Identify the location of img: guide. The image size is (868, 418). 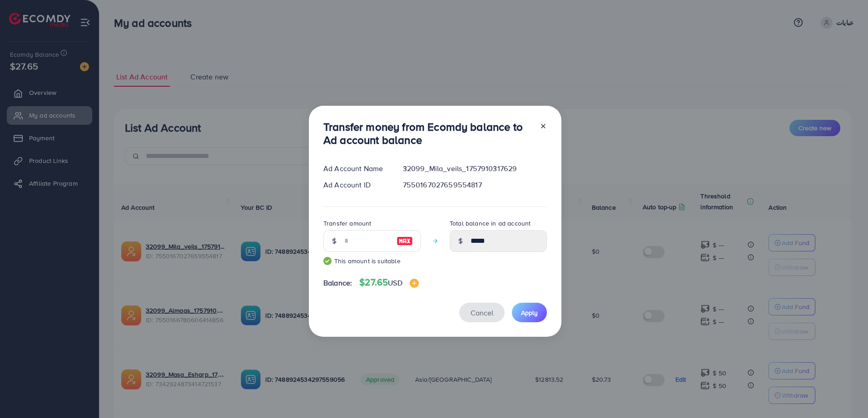
(328, 261).